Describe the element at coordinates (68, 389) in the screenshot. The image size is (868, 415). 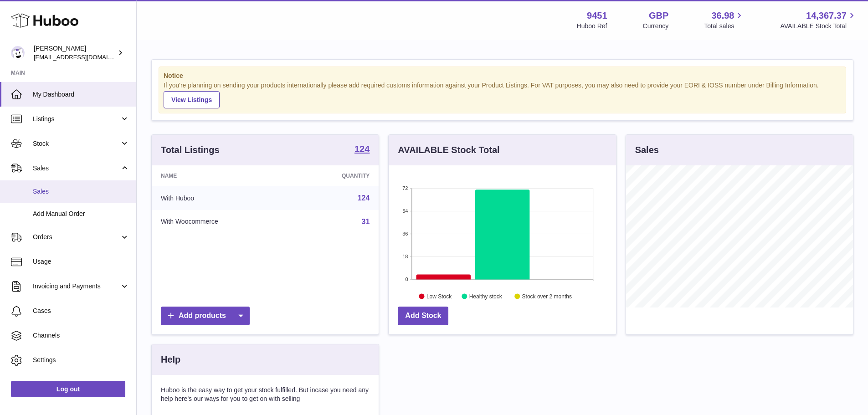
I see `a: Log out` at that location.